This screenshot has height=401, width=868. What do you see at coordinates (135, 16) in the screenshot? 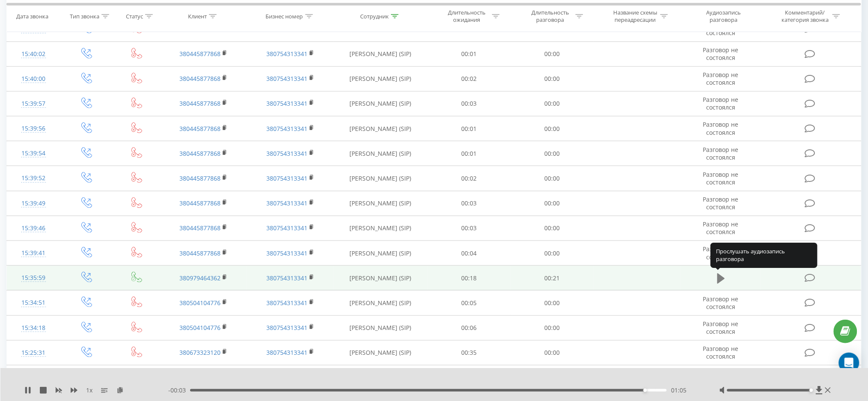
I see `div: Статус` at bounding box center [135, 16].